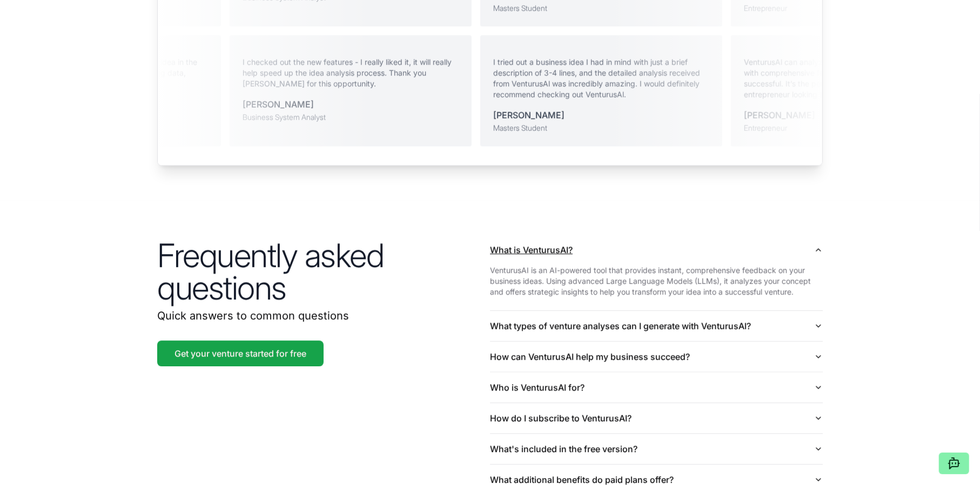 The image size is (980, 485). I want to click on p: VenturusAl can analyze your business ideas and provide you with comprehensive feedback on how to ..., so click(859, 78).